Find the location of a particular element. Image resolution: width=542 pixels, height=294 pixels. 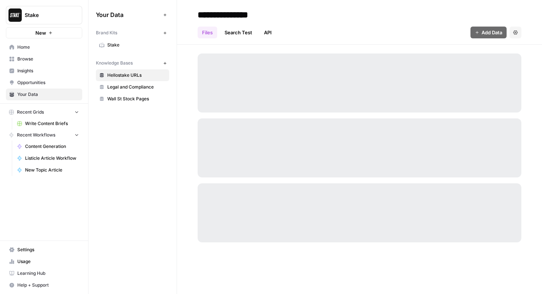

a: API is located at coordinates (268, 32).